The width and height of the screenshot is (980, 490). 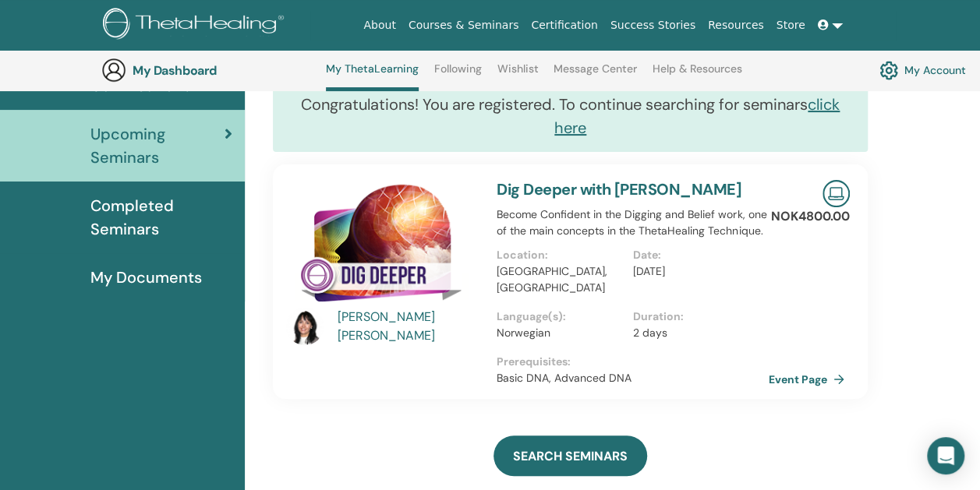 What do you see at coordinates (736, 25) in the screenshot?
I see `a: Resources` at bounding box center [736, 25].